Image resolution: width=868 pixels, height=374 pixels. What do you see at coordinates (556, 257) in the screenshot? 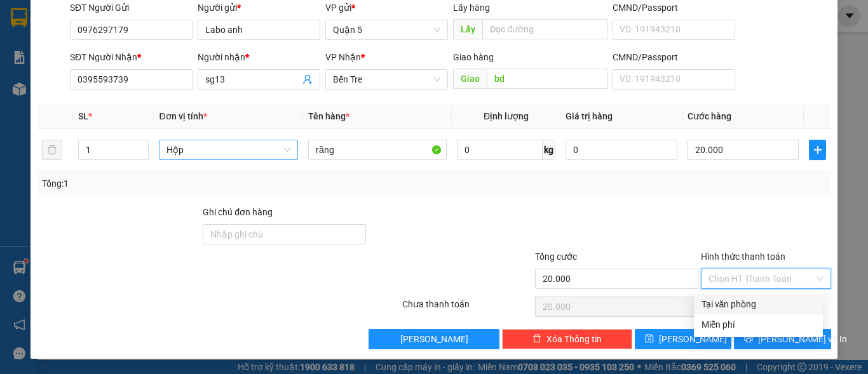
I see `span: Tổng cước` at bounding box center [556, 257].